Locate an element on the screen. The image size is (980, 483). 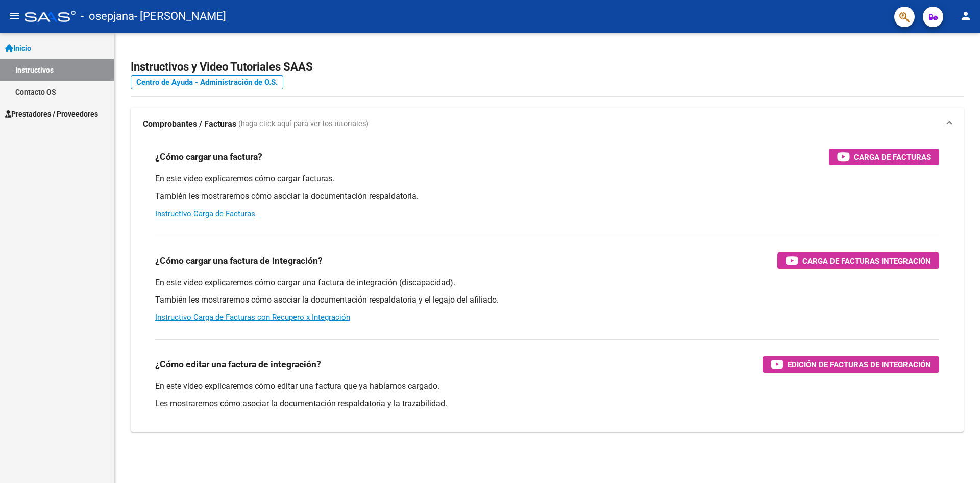
a: Instructivo Carga de Facturas con Recupero x Integración is located at coordinates (252, 317).